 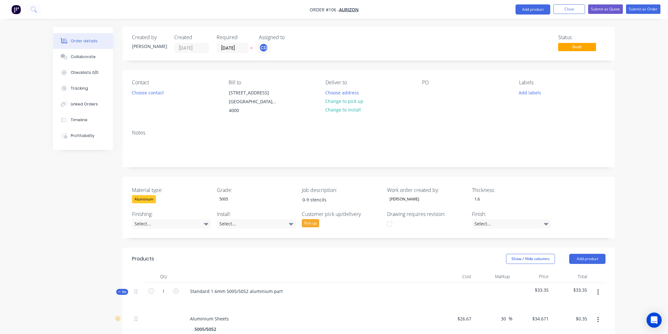 What do you see at coordinates (349, 9) in the screenshot?
I see `span: AURIZON` at bounding box center [349, 9].